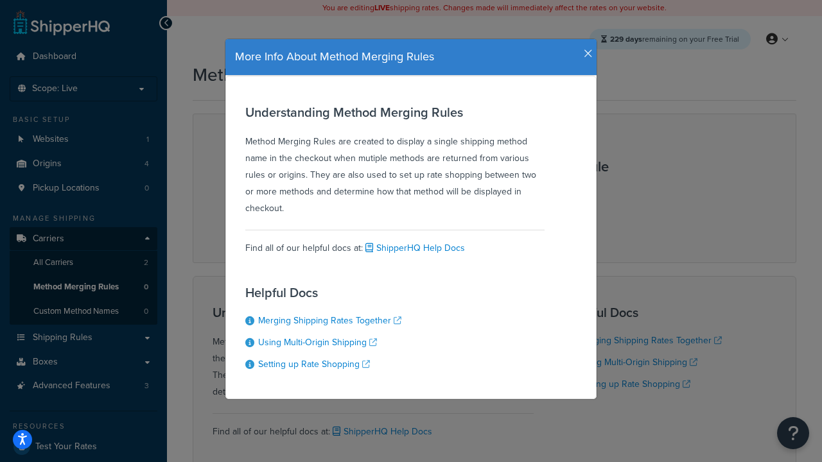 Image resolution: width=822 pixels, height=462 pixels. What do you see at coordinates (317, 342) in the screenshot?
I see `a: Using Multi-Origin Shipping` at bounding box center [317, 342].